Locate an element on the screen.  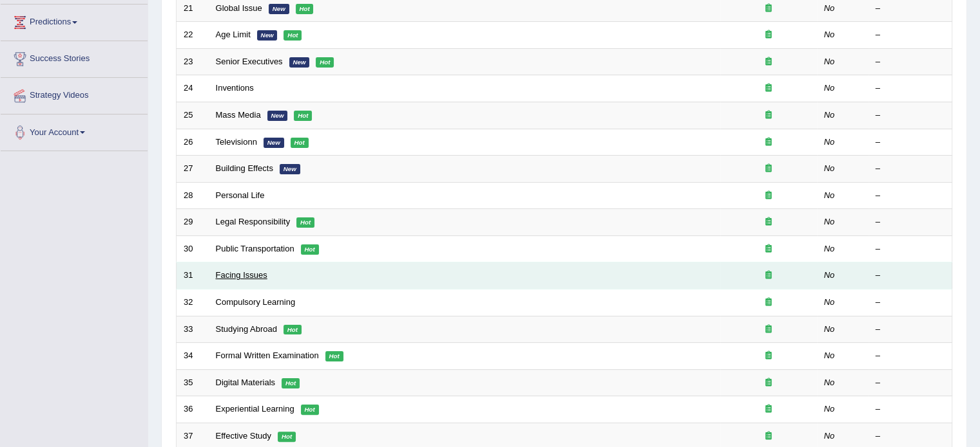
td: 30 is located at coordinates (192, 249).